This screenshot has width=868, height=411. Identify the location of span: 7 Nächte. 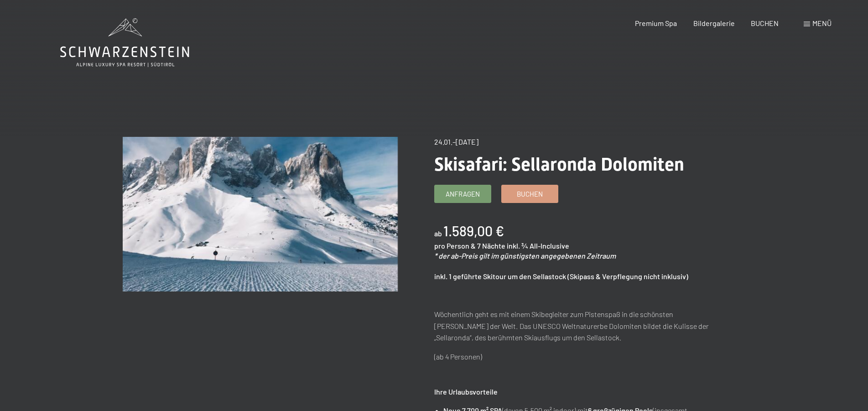
(491, 246).